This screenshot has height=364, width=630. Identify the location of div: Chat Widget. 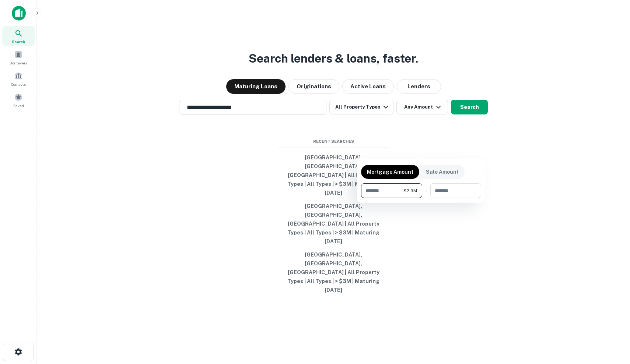
(612, 323).